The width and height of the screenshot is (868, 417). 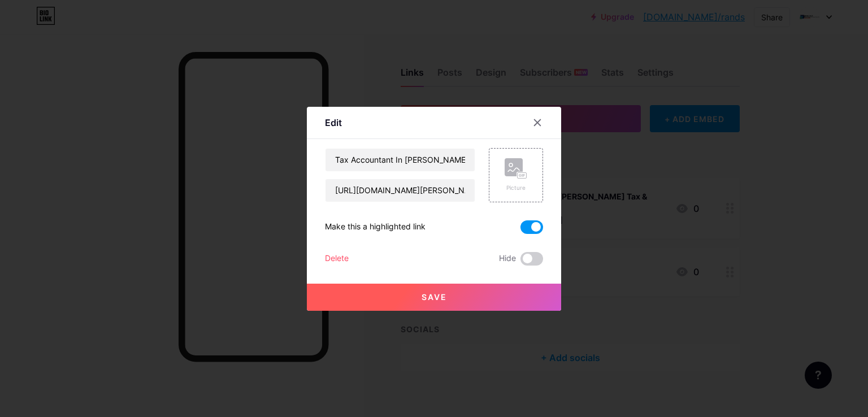 I want to click on div: Picture, so click(x=516, y=187).